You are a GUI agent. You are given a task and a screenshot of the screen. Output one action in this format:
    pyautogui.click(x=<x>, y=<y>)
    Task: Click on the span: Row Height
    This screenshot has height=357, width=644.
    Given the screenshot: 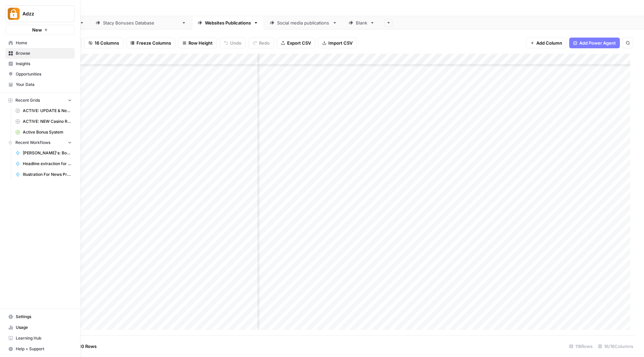 What is the action you would take?
    pyautogui.click(x=200, y=43)
    